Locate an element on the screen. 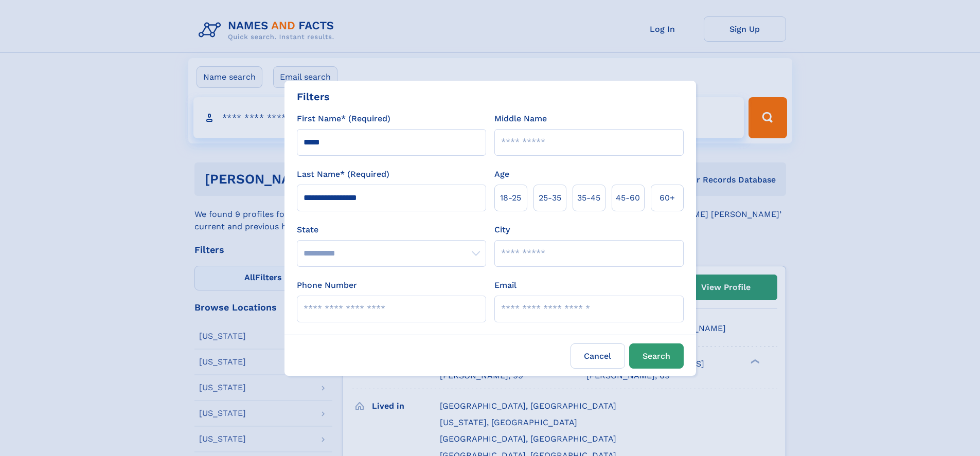 The width and height of the screenshot is (980, 456). label: First Name* (Required) is located at coordinates (344, 119).